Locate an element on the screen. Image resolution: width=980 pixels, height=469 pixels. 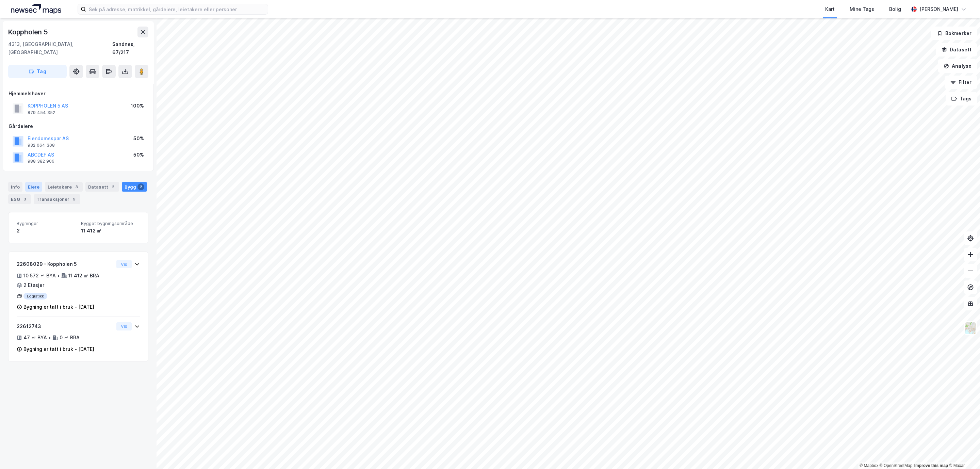
div: 11 412 ㎡ is located at coordinates (110, 231).